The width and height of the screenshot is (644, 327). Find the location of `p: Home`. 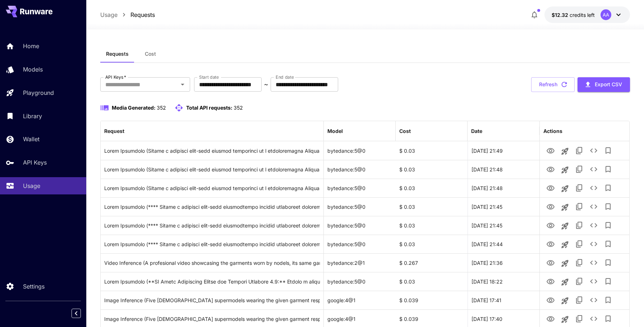

p: Home is located at coordinates (31, 46).